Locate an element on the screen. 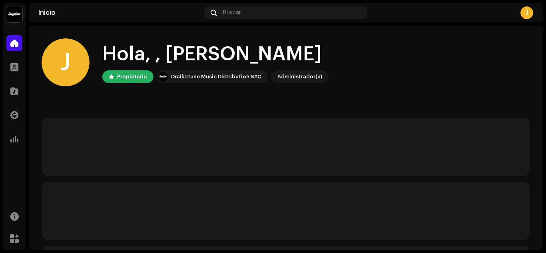 This screenshot has width=546, height=253. div: Propietario is located at coordinates (132, 77).